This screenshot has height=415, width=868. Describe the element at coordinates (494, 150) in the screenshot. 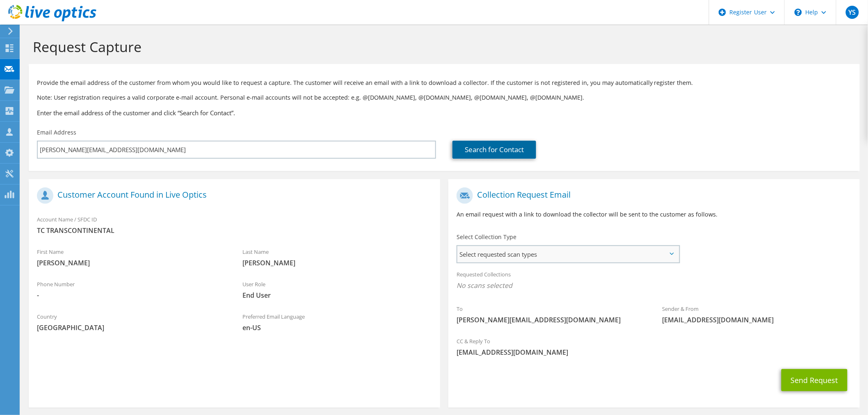

I see `a: Search for Contact` at that location.